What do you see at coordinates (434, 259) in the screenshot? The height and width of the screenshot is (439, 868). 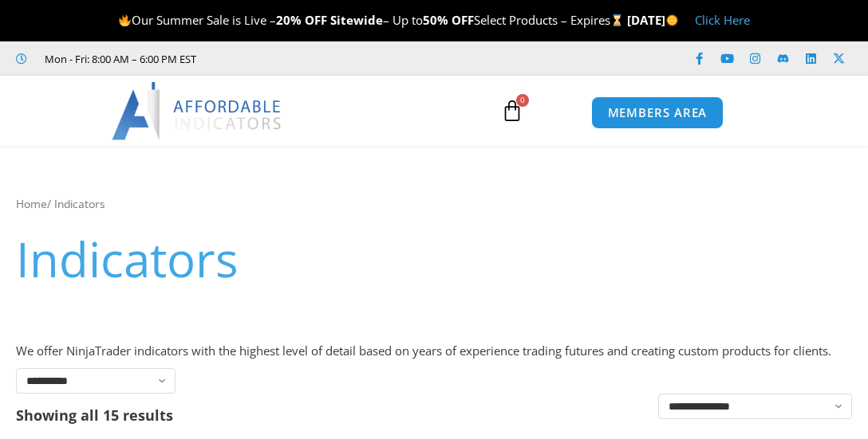 I see `h1: Indicators` at bounding box center [434, 259].